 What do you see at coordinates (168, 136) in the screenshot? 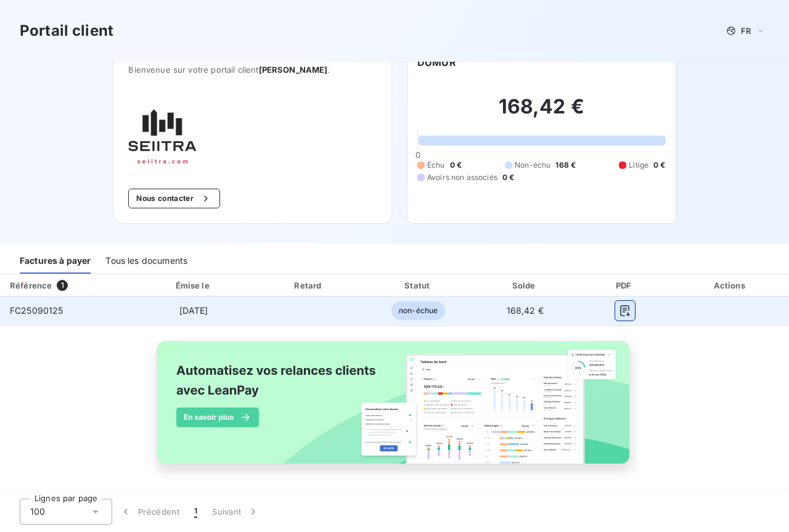
I see `img: Company logo` at bounding box center [168, 136].